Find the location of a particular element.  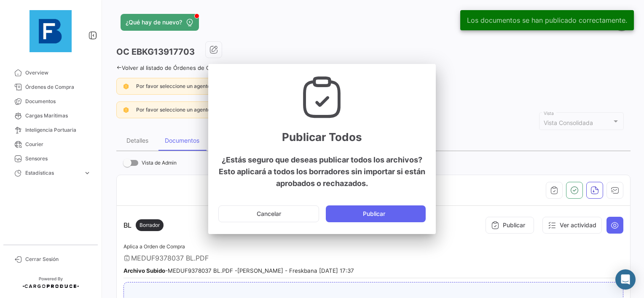

span: ¿Qué hay de nuevo? is located at coordinates (154, 22).